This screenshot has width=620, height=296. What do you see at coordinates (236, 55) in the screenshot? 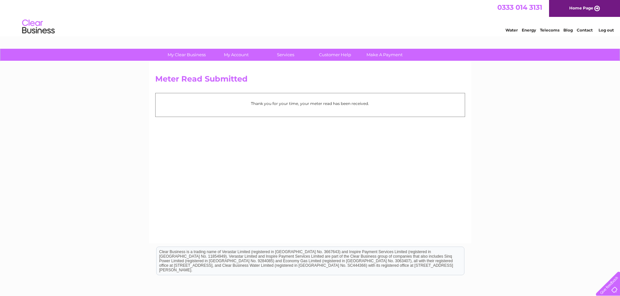
I see `a: My Account` at bounding box center [236, 55].